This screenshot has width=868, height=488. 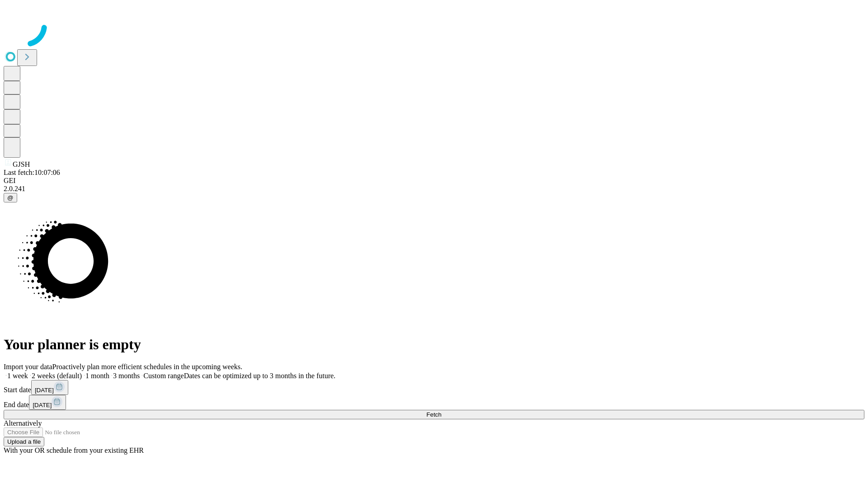 I want to click on div: 2.0.241, so click(x=434, y=189).